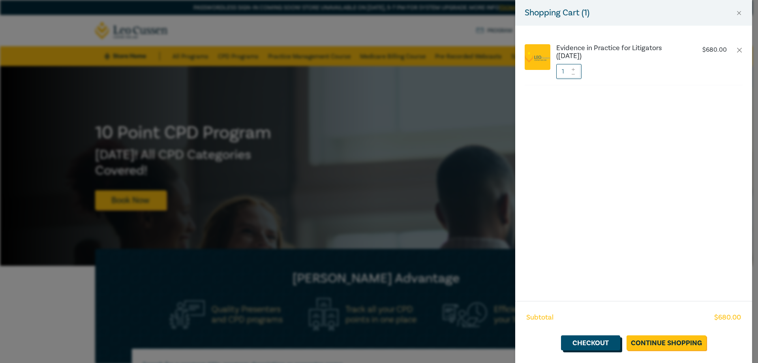 The width and height of the screenshot is (758, 363). I want to click on img: logo.png, so click(538, 57).